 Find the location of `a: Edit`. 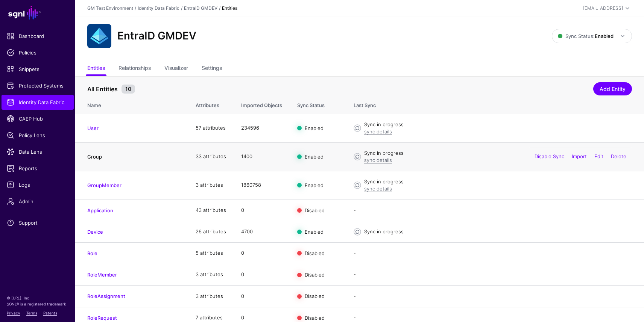

a: Edit is located at coordinates (599, 156).